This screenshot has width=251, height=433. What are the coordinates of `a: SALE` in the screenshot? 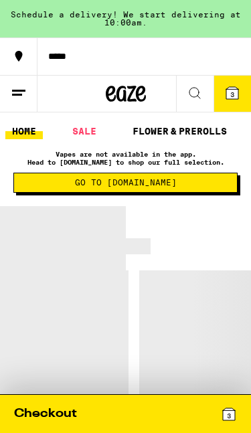 It's located at (84, 131).